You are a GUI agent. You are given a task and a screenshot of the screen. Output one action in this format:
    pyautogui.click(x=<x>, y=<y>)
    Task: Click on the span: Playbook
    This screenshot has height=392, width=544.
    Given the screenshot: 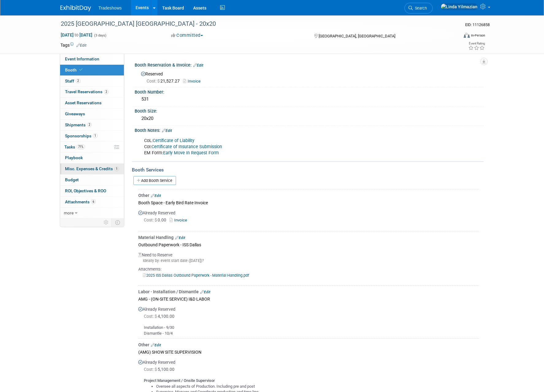 What is the action you would take?
    pyautogui.click(x=74, y=157)
    